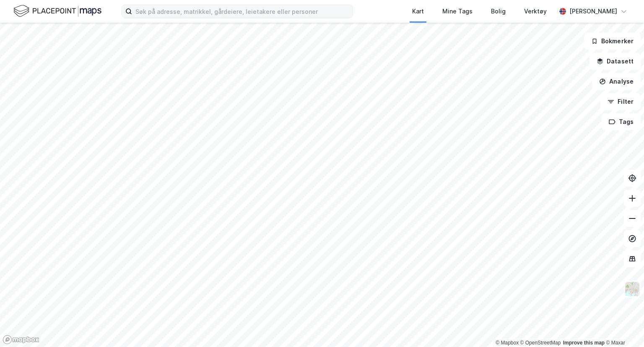  Describe the element at coordinates (633, 289) in the screenshot. I see `img: Z` at that location.